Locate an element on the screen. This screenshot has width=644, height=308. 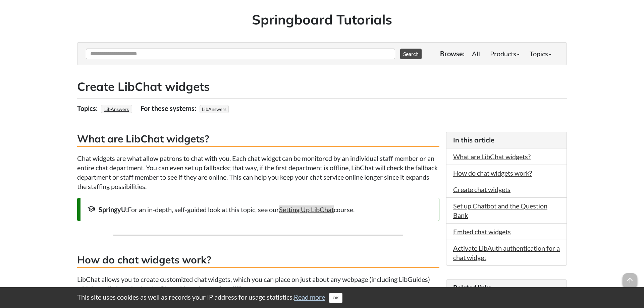
button: Search is located at coordinates (411, 54).